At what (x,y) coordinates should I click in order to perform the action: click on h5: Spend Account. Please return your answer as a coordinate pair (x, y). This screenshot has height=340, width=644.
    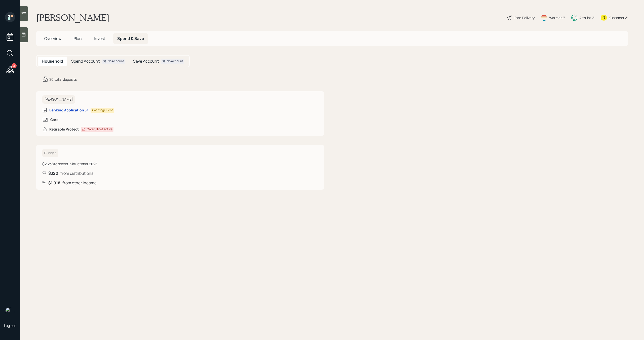
    Looking at the image, I should click on (85, 61).